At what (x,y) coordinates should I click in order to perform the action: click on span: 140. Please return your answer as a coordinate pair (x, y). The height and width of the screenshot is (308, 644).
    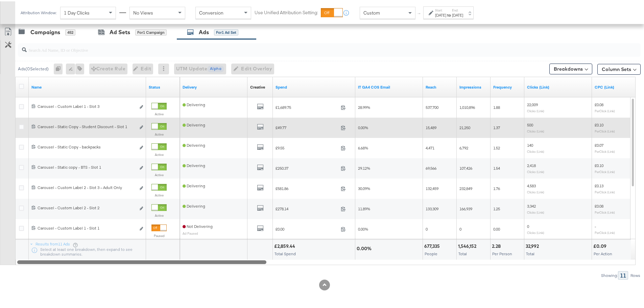
    Looking at the image, I should click on (530, 144).